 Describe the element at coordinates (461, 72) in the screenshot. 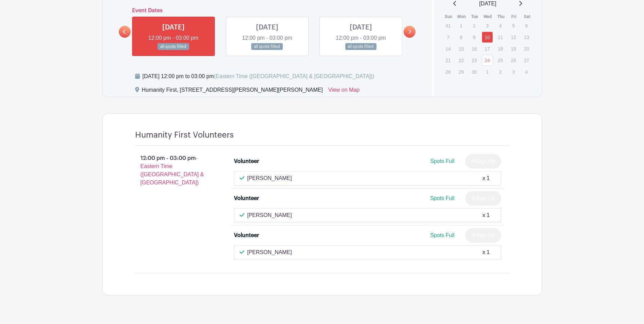

I see `p: 29` at that location.